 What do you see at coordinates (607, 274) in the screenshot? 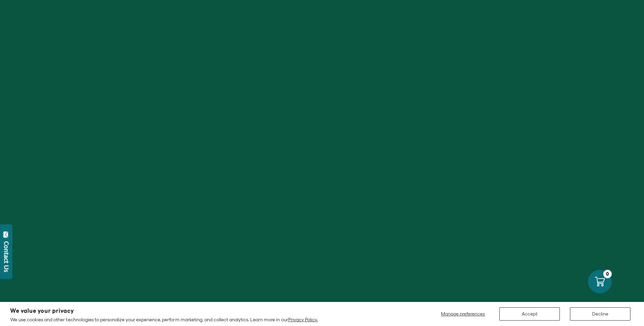
I see `div: 0` at bounding box center [607, 274].